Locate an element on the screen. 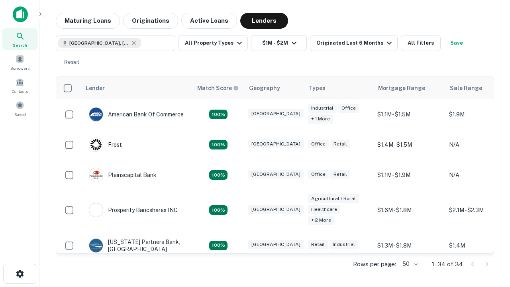 The width and height of the screenshot is (510, 287). div: + 1 more is located at coordinates (320, 119).